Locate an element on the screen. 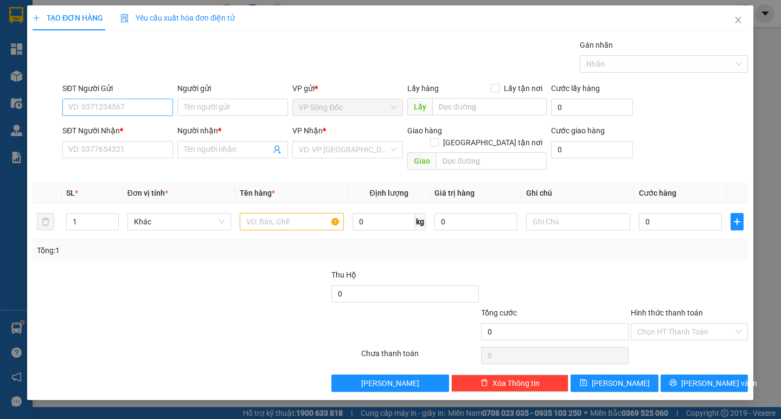 The width and height of the screenshot is (781, 419). div: Người gửi is located at coordinates (233, 88).